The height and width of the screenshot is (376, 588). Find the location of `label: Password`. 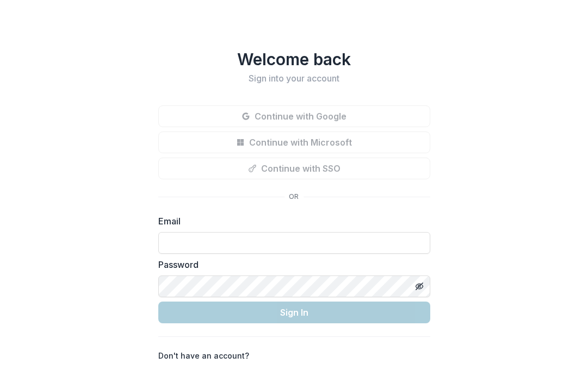

label: Password is located at coordinates (291, 265).